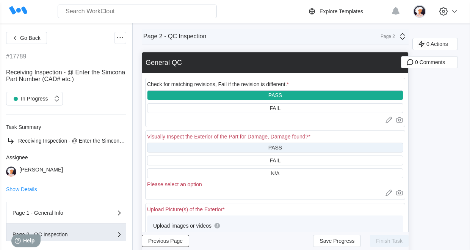  I want to click on div: Task Summary, so click(66, 127).